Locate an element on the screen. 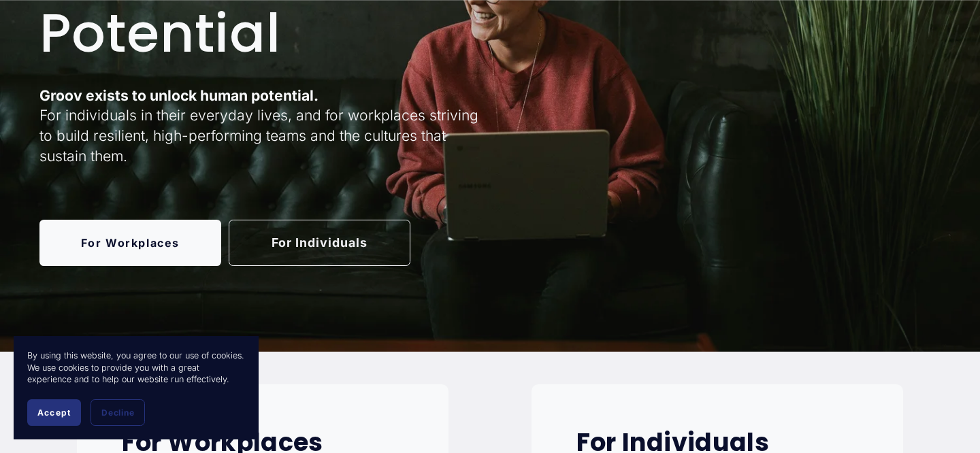 The height and width of the screenshot is (453, 980). button: Decline is located at coordinates (118, 412).